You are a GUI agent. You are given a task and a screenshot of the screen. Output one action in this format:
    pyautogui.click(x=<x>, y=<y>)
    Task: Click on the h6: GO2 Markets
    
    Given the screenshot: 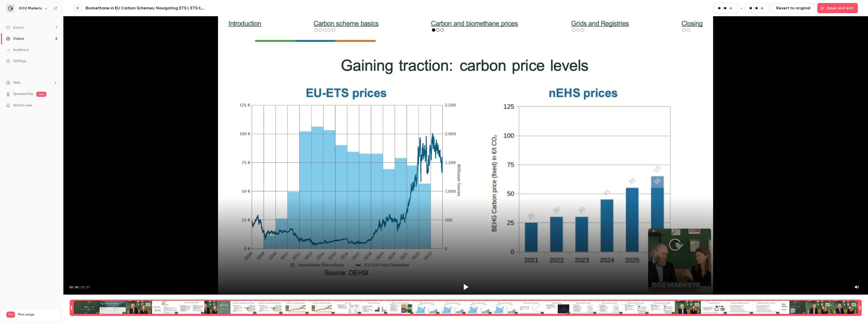 What is the action you would take?
    pyautogui.click(x=30, y=8)
    